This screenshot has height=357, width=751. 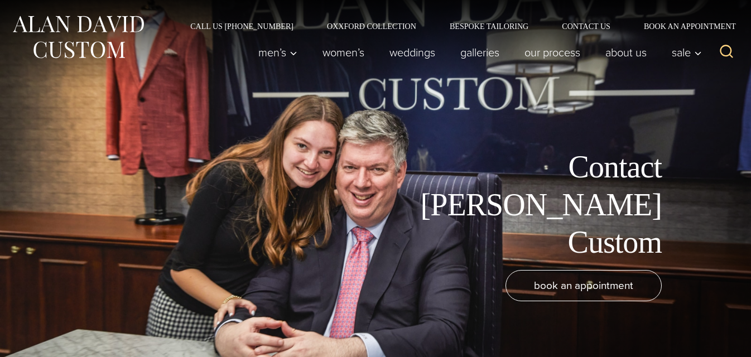 What do you see at coordinates (480, 52) in the screenshot?
I see `a: Galleries` at bounding box center [480, 52].